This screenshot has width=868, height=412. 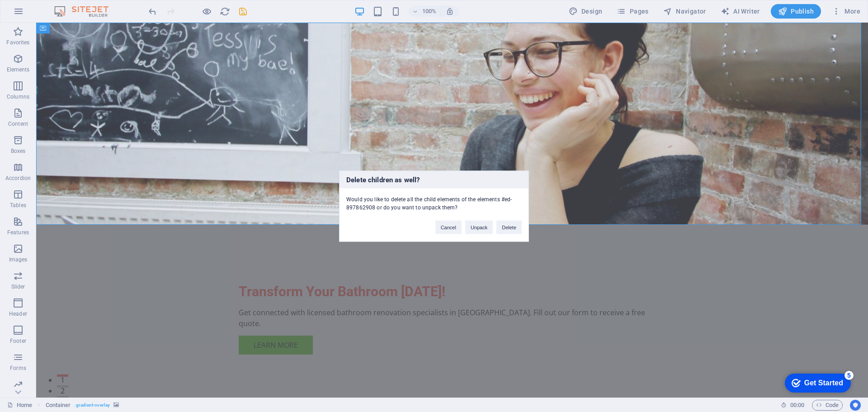 What do you see at coordinates (40, 14) in the screenshot?
I see `div: Get Started 5 items remaining, 0% complete` at bounding box center [40, 14].